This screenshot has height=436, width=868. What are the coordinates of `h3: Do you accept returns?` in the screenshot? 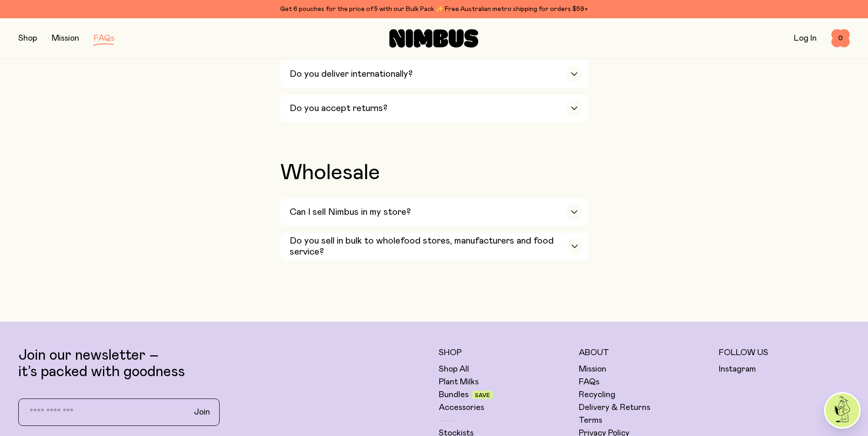 It's located at (339, 108).